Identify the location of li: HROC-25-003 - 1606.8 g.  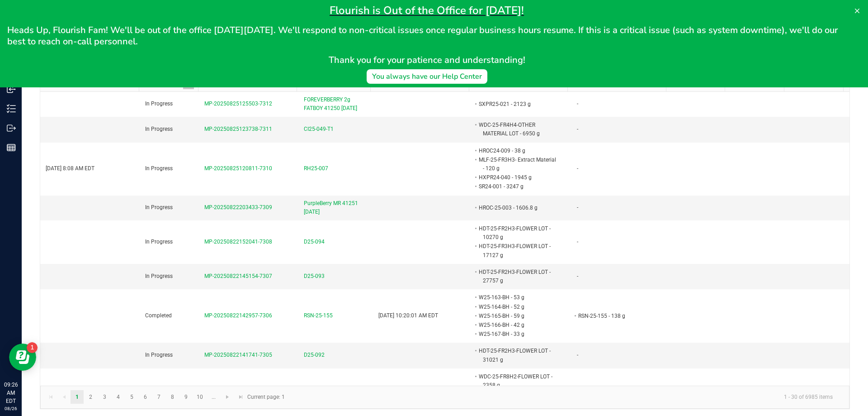
(517, 208).